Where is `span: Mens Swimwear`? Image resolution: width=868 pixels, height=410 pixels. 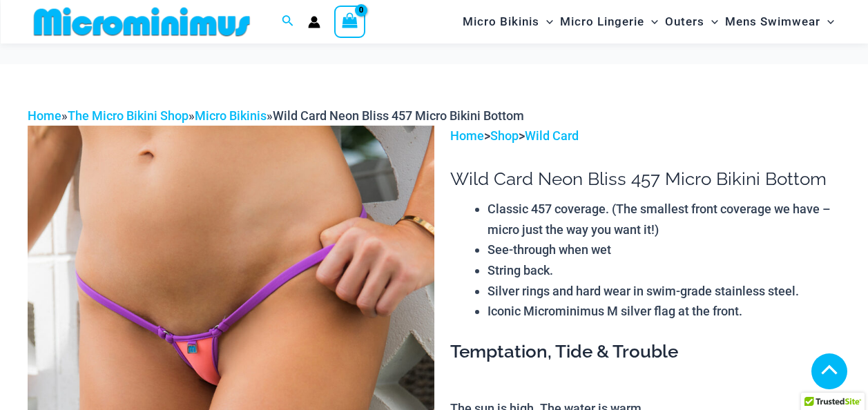
span: Mens Swimwear is located at coordinates (773, 22).